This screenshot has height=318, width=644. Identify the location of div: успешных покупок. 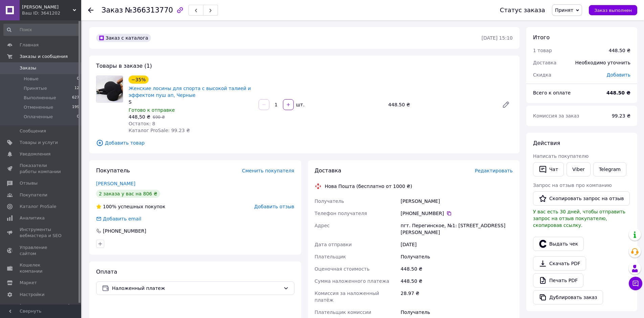
(130, 207).